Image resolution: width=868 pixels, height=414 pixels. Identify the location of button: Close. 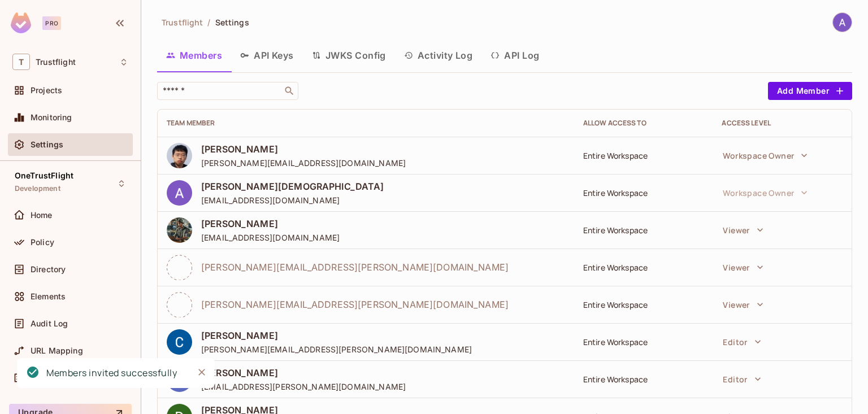
(202, 372).